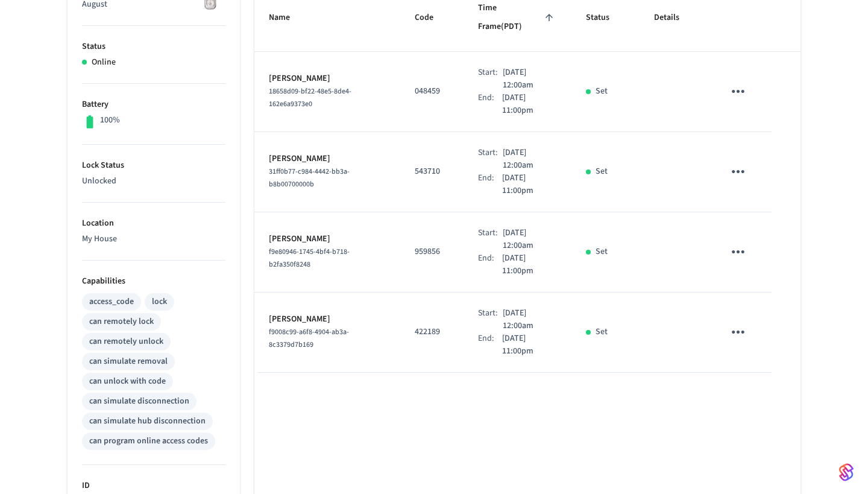 Image resolution: width=868 pixels, height=494 pixels. What do you see at coordinates (310, 178) in the screenshot?
I see `span: 31ff0b77-c984-4442-bb3a-b8b00700000b` at bounding box center [310, 178].